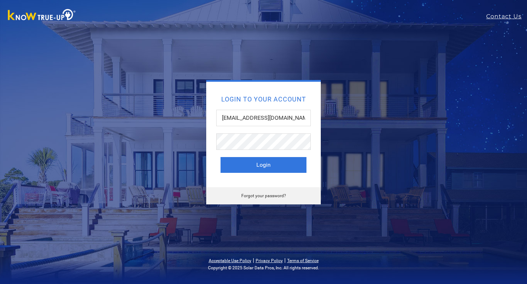 The width and height of the screenshot is (527, 284). I want to click on img: Know True-Up, so click(42, 15).